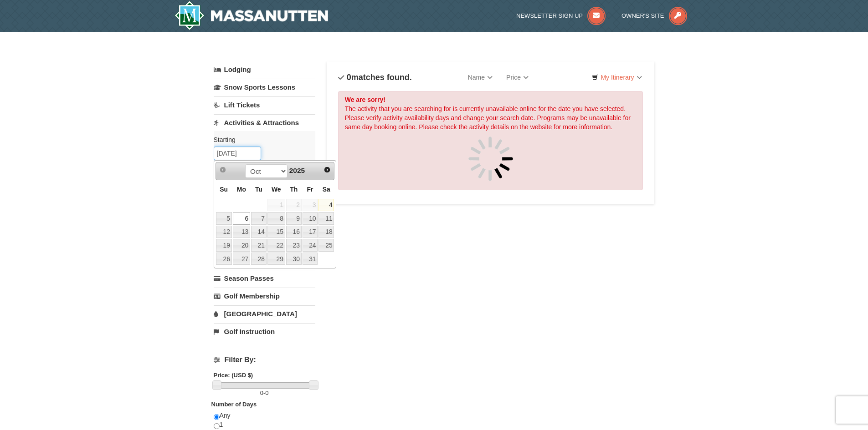 This screenshot has height=430, width=868. Describe the element at coordinates (643, 15) in the screenshot. I see `span: Owner's Site` at that location.